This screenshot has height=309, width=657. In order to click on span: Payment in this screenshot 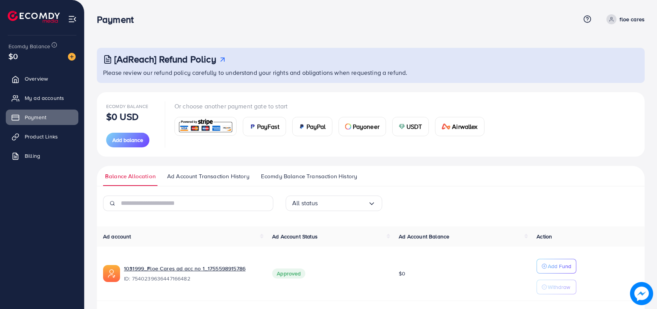, I will do `click(36, 117)`.